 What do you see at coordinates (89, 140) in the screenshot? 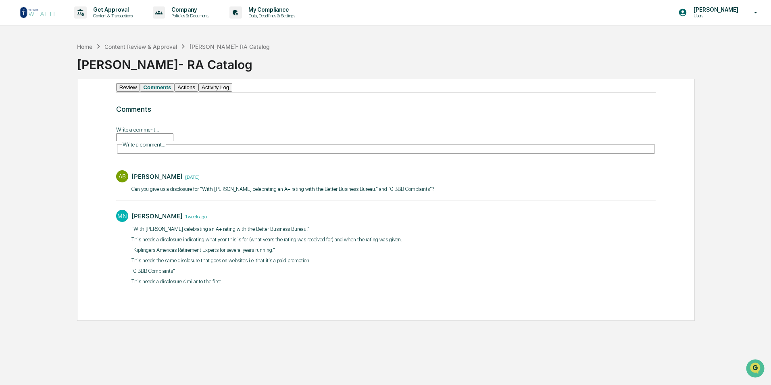
I see `span: Pylon` at bounding box center [89, 140].